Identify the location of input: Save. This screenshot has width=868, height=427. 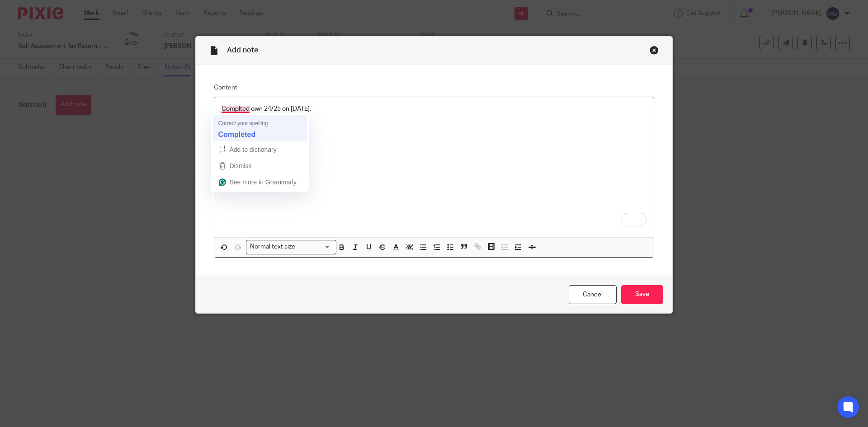
(642, 294).